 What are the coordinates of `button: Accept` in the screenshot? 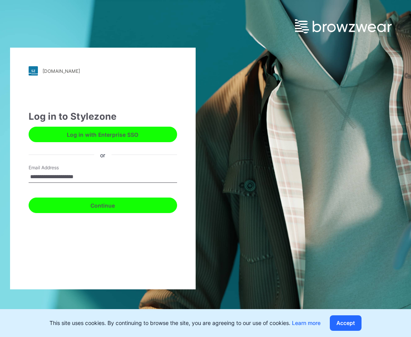 It's located at (346, 323).